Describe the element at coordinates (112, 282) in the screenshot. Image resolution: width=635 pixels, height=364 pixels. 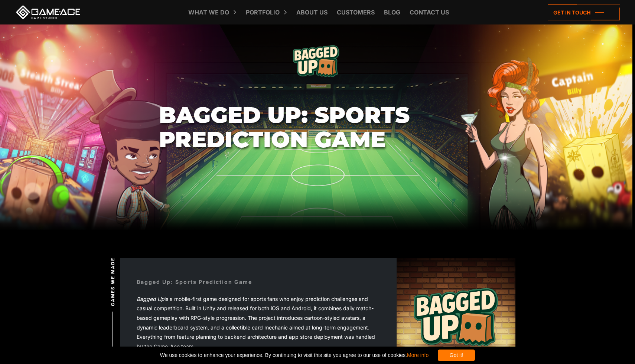
I see `span: Games we made` at that location.